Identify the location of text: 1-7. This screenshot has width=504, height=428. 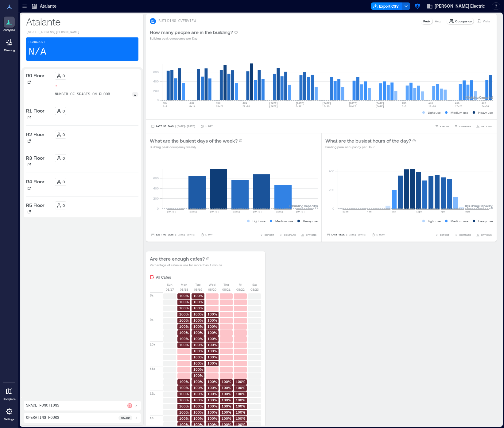
(165, 106).